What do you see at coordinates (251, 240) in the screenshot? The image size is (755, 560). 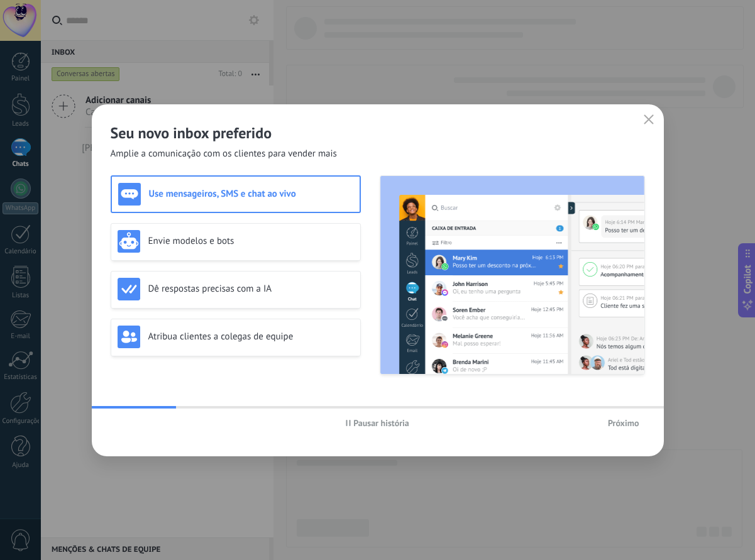 I see `h3: Envie modelos e bots` at bounding box center [251, 240].